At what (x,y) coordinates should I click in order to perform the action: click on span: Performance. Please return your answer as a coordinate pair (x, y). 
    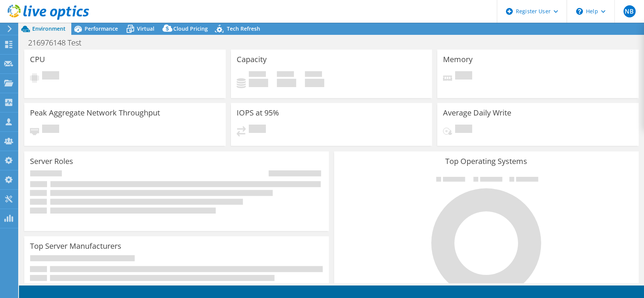
    Looking at the image, I should click on (101, 28).